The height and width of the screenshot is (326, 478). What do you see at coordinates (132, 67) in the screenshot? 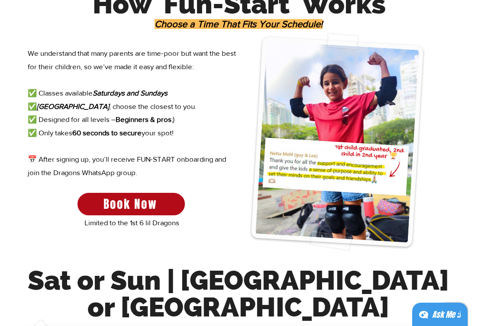
I see `p: We understand that many parents are time-poor but want the best for their children, so we’ve made...` at bounding box center [132, 67].